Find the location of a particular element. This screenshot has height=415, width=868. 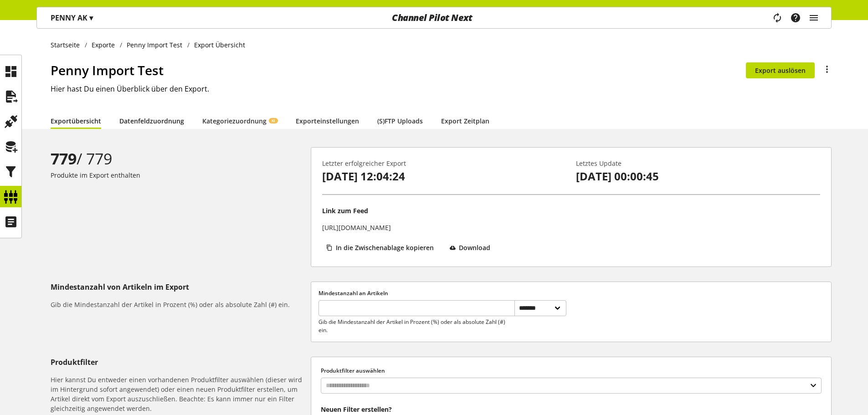

h5: Mindestanzahl von Artikeln im Export is located at coordinates (179, 287).